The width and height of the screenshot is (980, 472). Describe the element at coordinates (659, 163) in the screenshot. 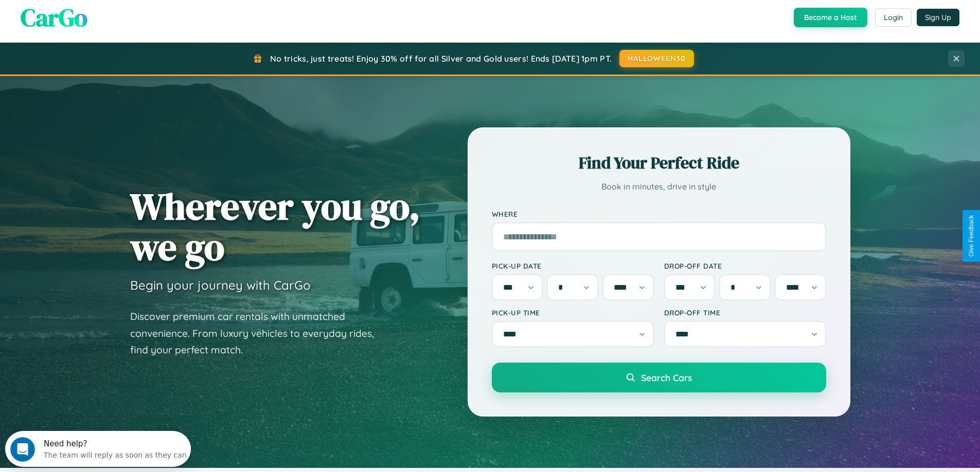

I see `h2: Find Your Perfect Ride` at that location.